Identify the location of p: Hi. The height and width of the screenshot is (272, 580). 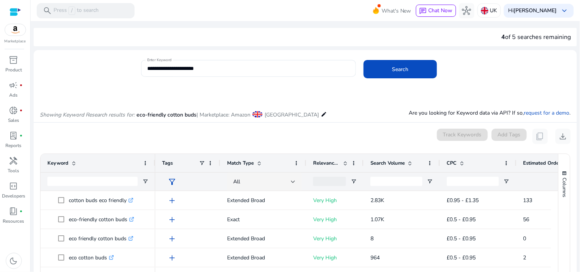
(533, 11).